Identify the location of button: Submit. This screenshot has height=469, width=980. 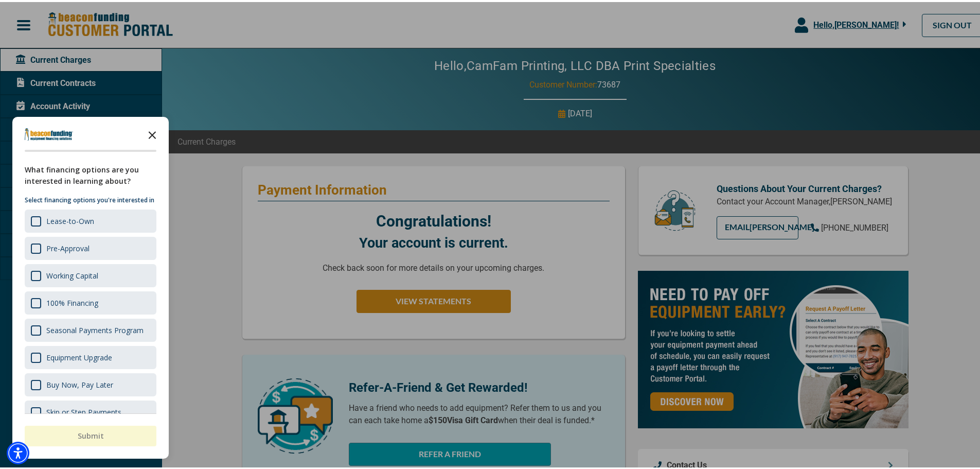
(90, 434).